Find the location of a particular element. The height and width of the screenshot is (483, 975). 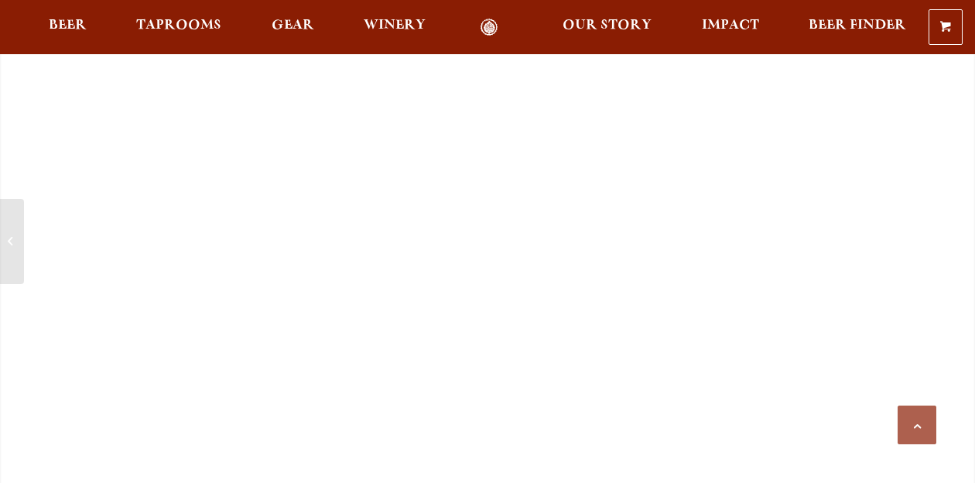

span: Impact is located at coordinates (730, 26).